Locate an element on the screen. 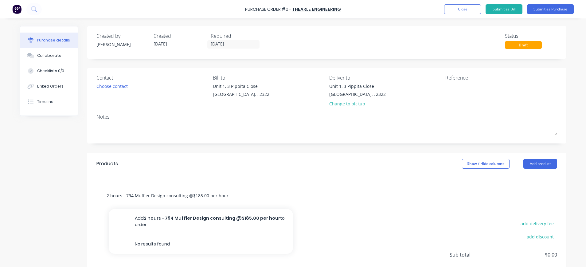 Image resolution: width=586 pixels, height=267 pixels. button: Add product is located at coordinates (540, 164).